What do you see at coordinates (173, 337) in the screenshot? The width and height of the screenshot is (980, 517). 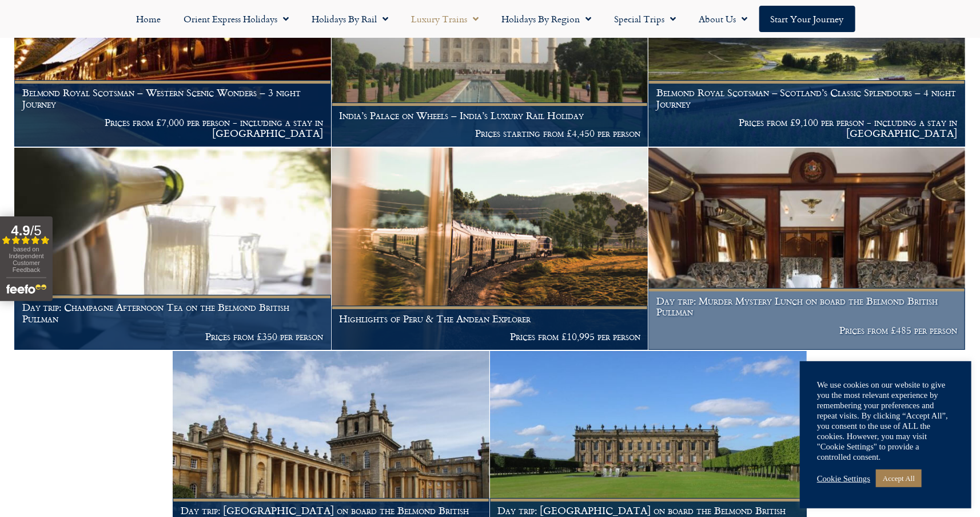 I see `p: Prices from £350 per person` at bounding box center [173, 337].